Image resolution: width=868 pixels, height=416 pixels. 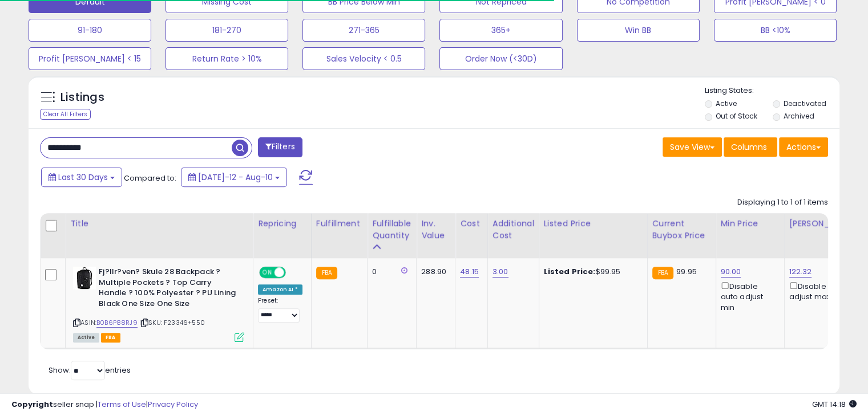 I want to click on b: Listed Price:, so click(x=569, y=271).